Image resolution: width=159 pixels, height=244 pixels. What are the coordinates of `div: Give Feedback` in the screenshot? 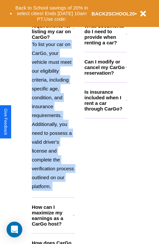 It's located at (6, 122).